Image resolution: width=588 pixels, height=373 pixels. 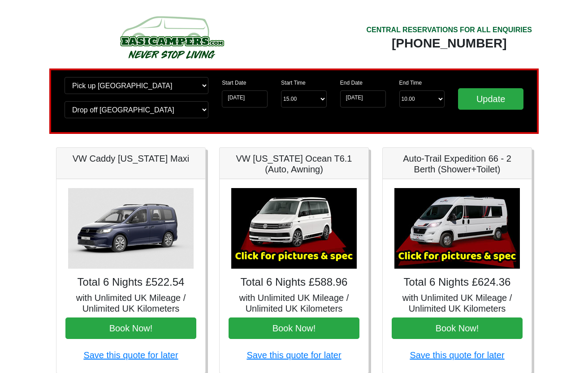 I want to click on h5: Auto-Trail Expedition 66 - 2 Berth (Shower+Toilet), so click(x=457, y=164).